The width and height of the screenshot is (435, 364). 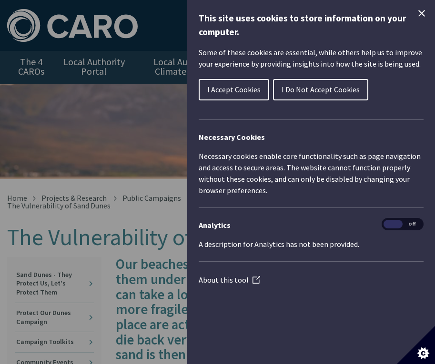 What do you see at coordinates (234, 89) in the screenshot?
I see `span: I Accept Cookies` at bounding box center [234, 89].